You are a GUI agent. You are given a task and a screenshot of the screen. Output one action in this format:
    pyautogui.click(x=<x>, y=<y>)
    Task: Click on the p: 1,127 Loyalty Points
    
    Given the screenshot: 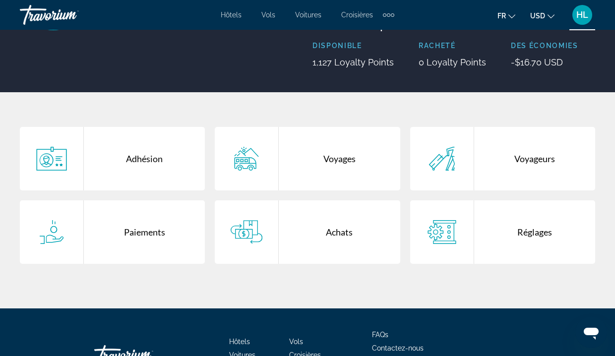 What is the action you would take?
    pyautogui.click(x=353, y=62)
    